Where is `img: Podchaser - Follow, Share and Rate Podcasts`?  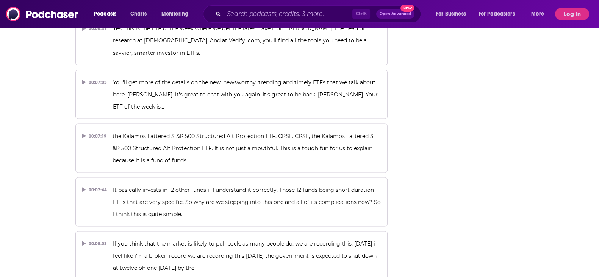
img: Podchaser - Follow, Share and Rate Podcasts is located at coordinates (42, 14).